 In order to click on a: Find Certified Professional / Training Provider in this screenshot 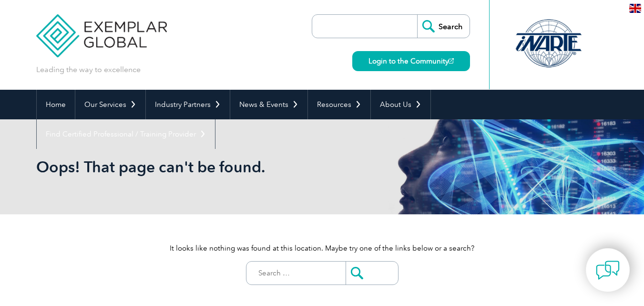, I will do `click(126, 134)`.